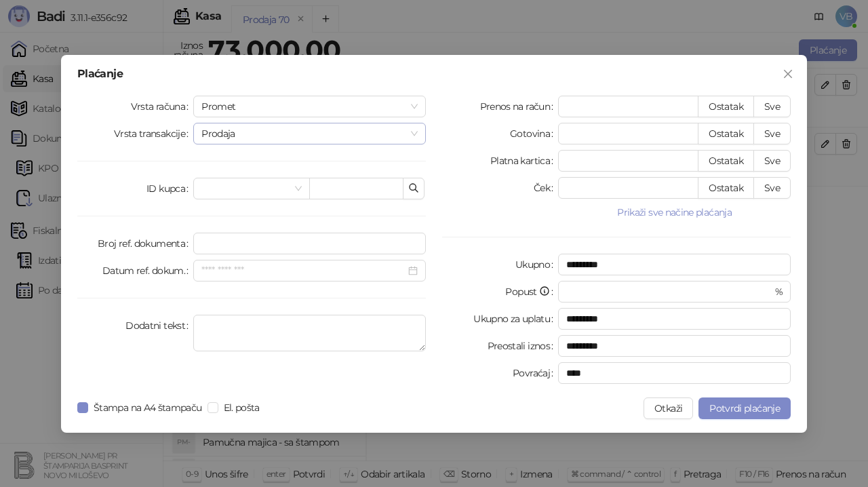 The width and height of the screenshot is (868, 487). What do you see at coordinates (515, 319) in the screenshot?
I see `label: Ukupno za uplatu` at bounding box center [515, 319].